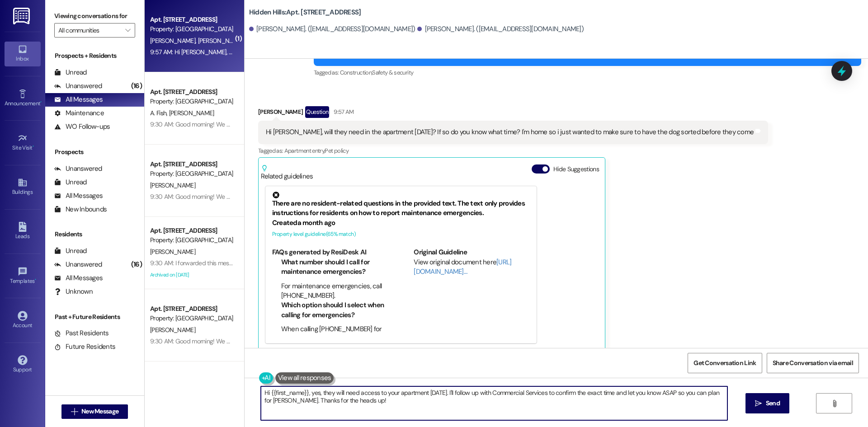  I want to click on span: Send, so click(773, 404).